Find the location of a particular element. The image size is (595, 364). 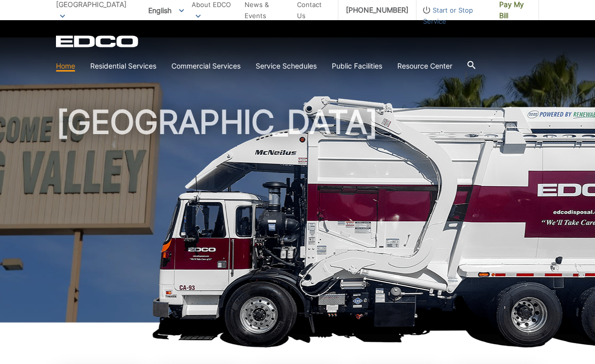

span: English is located at coordinates (166, 10).